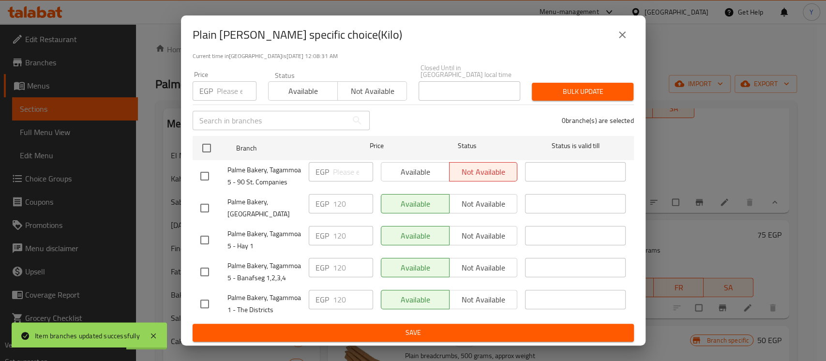  What do you see at coordinates (413, 333) in the screenshot?
I see `button: Save` at bounding box center [413, 333].